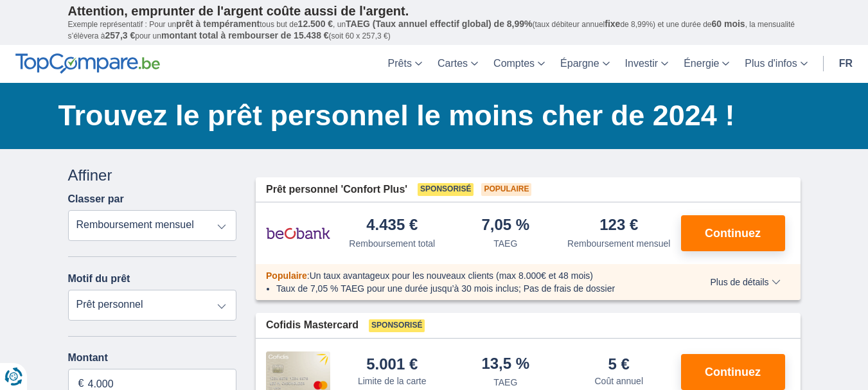  Describe the element at coordinates (218, 23) in the screenshot. I see `span: prêt à tempérament` at that location.